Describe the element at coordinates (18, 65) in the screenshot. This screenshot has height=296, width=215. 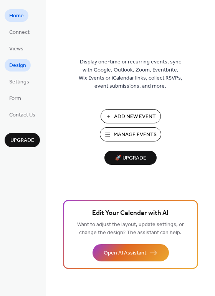
I see `a: Design` at that location.